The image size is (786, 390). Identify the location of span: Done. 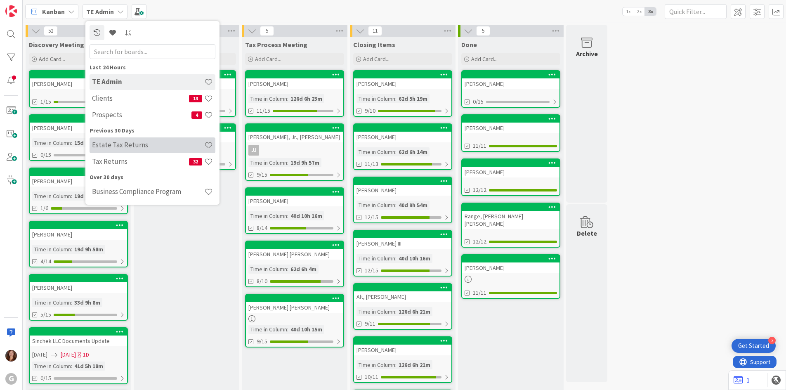
(469, 45).